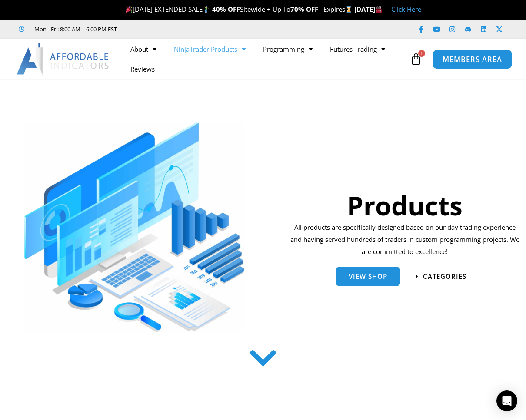 The image size is (526, 420). I want to click on a: NinjaTrader Products, so click(210, 49).